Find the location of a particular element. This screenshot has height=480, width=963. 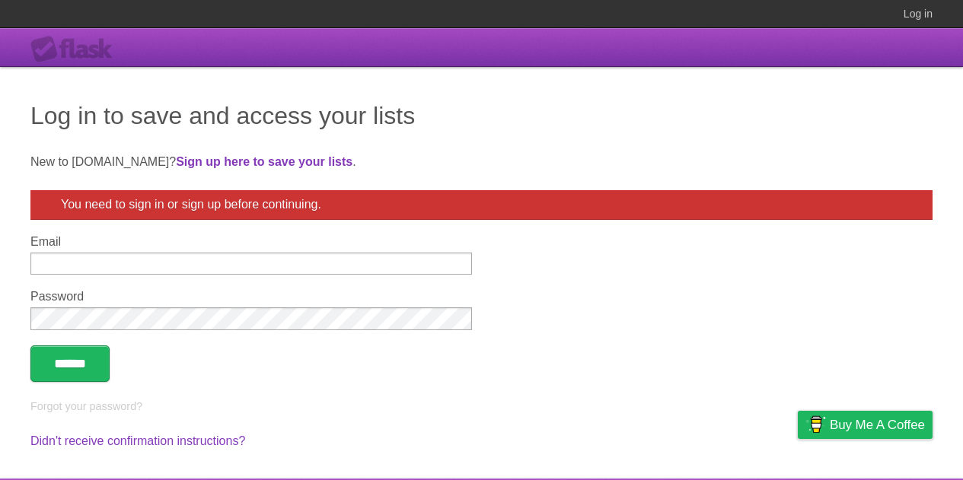

span: Buy me a coffee is located at coordinates (877, 425).